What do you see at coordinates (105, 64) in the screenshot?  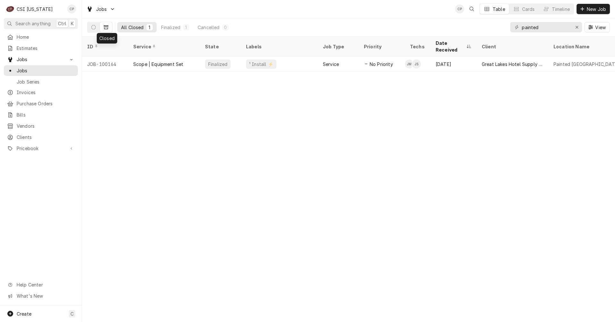 I see `div: JOB-100164` at bounding box center [105, 64].